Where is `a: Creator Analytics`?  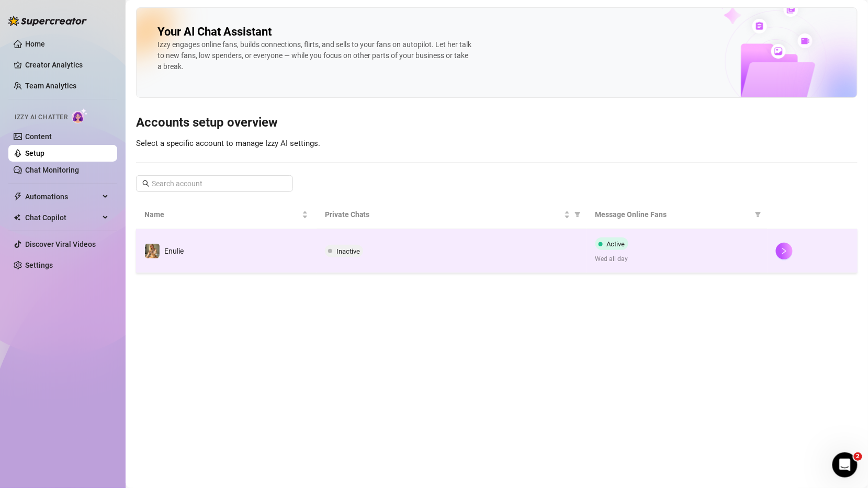
a: Creator Analytics is located at coordinates (67, 65).